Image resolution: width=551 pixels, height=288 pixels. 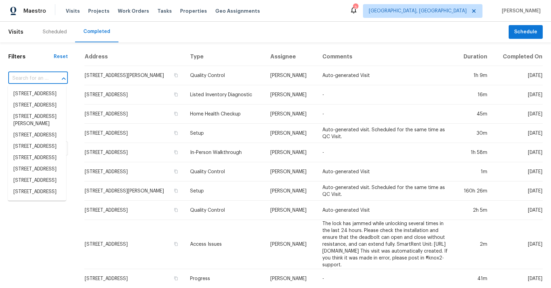 What do you see at coordinates (473, 153) in the screenshot?
I see `td: 1h 58m` at bounding box center [473, 153].